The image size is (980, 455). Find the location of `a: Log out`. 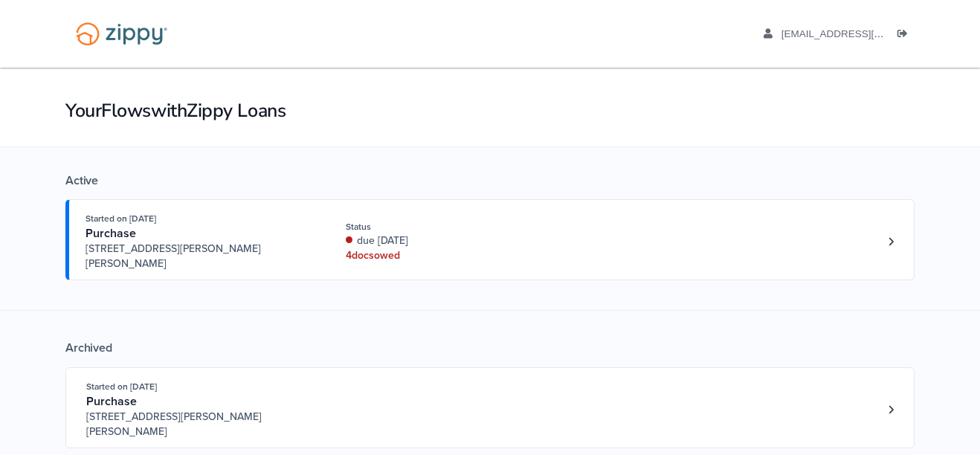

a: Log out is located at coordinates (906, 36).